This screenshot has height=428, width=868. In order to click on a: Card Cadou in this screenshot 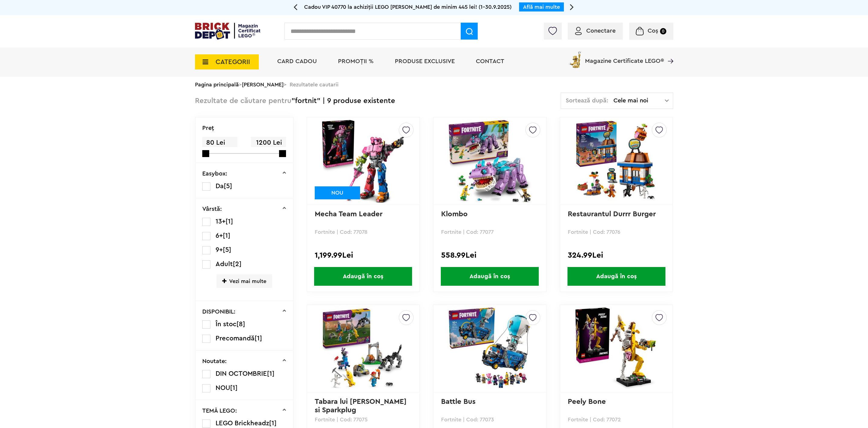, I will do `click(297, 61)`.